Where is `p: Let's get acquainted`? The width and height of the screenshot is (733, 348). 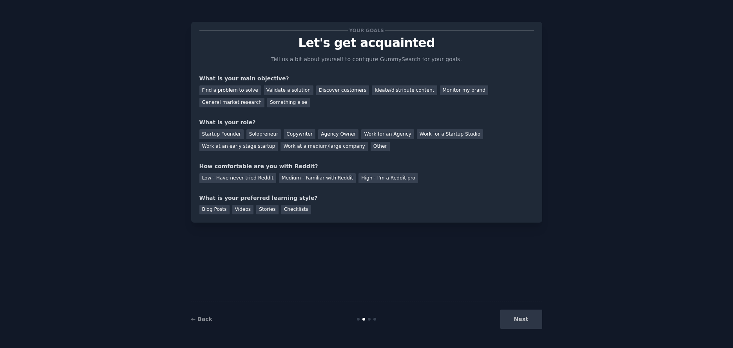
p: Let's get acquainted is located at coordinates (366, 43).